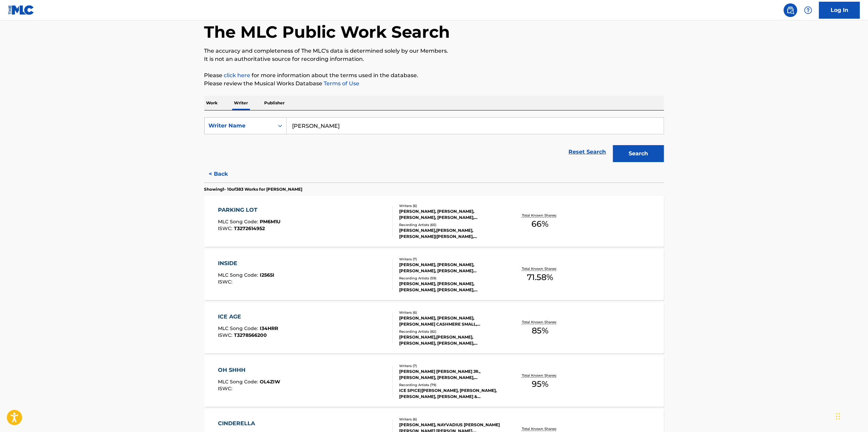 Image resolution: width=868 pixels, height=432 pixels. Describe the element at coordinates (434, 76) in the screenshot. I see `p: Please for more information about the terms used in the database.` at that location.